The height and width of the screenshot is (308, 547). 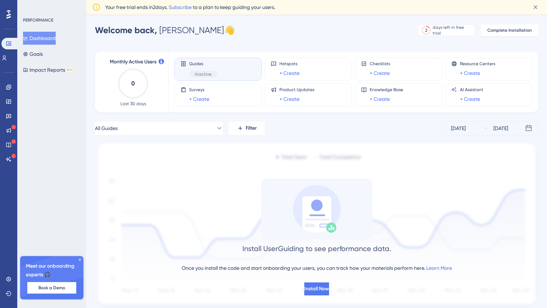 I want to click on span: Product Updates, so click(x=297, y=90).